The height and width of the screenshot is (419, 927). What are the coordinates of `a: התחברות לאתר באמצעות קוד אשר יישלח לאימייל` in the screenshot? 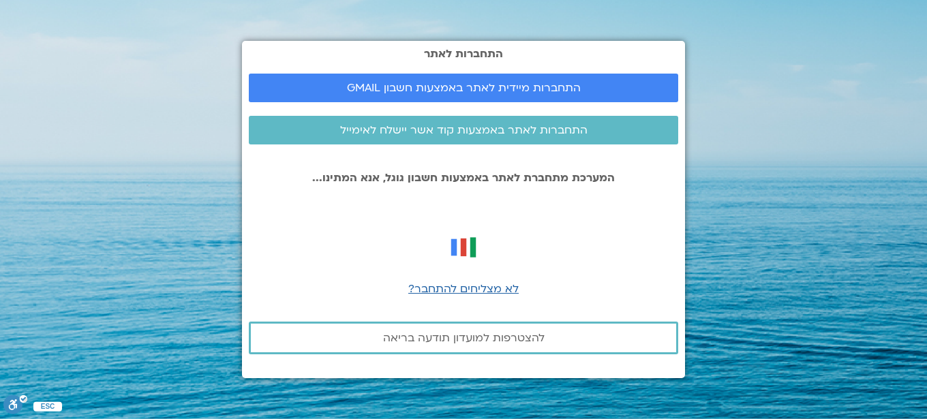 It's located at (464, 130).